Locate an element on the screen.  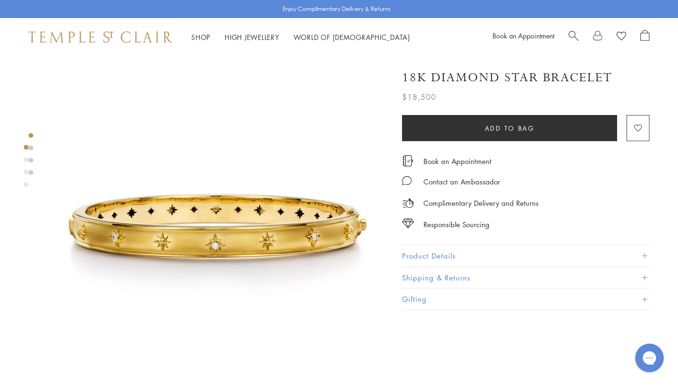
h1: 18K Diamond Star Bracelet is located at coordinates (507, 78).